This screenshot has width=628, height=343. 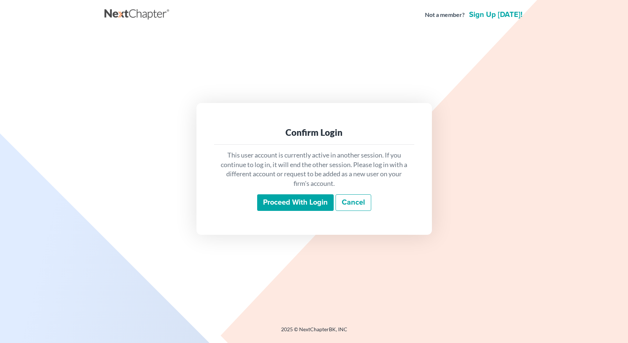 What do you see at coordinates (353, 203) in the screenshot?
I see `a: Cancel` at bounding box center [353, 203].